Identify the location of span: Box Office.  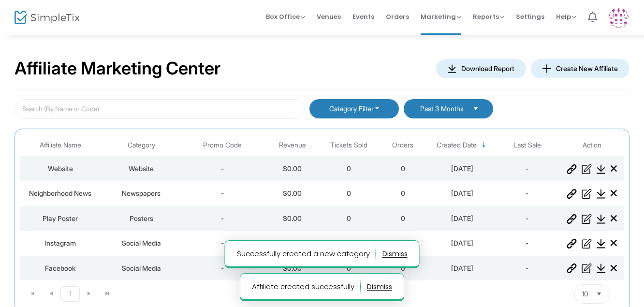
(285, 16).